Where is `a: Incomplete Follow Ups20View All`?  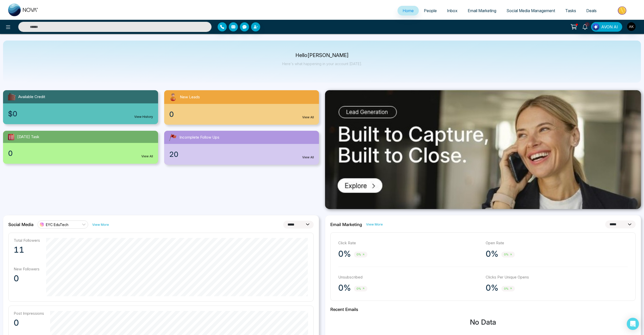 a: Incomplete Follow Ups20View All is located at coordinates (242, 148).